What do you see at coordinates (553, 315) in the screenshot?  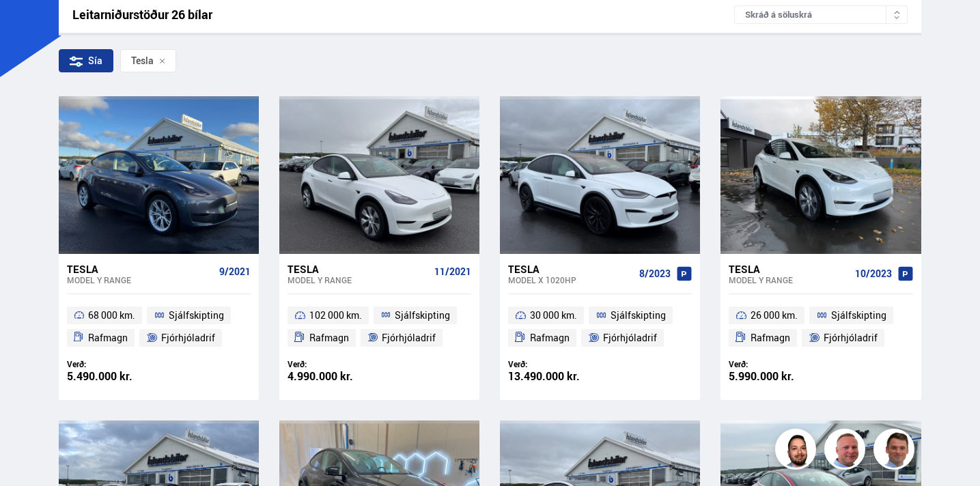 I see `span: 30 000 km.` at bounding box center [553, 315].